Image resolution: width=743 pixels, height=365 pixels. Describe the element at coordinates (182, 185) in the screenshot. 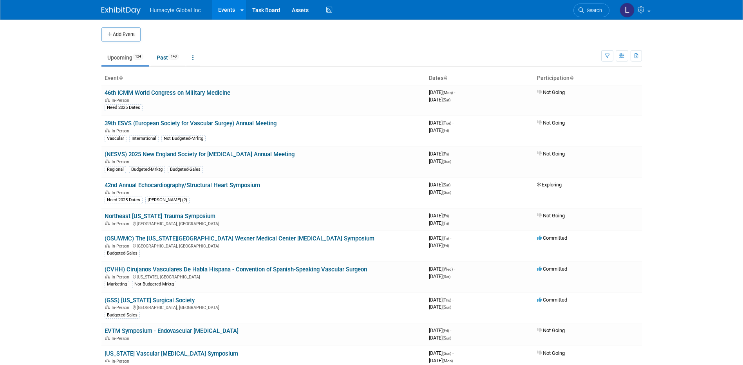

I see `a: 42nd Annual Echocardiography/Structural Heart Symposium` at that location.